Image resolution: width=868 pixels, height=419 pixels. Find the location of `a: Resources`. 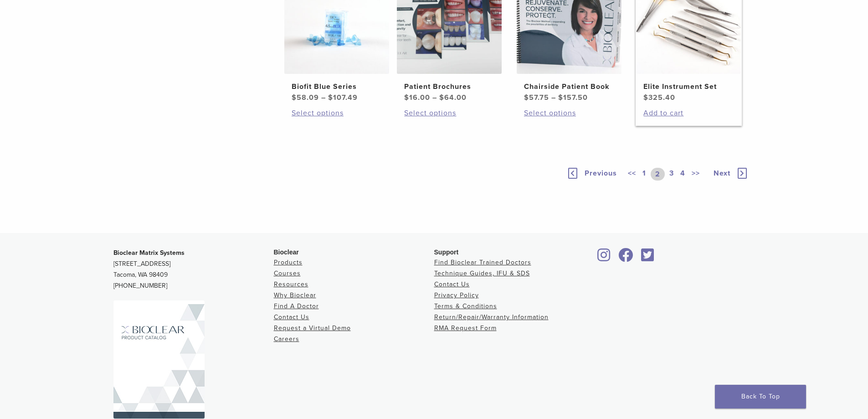

a: Resources is located at coordinates (291, 284).